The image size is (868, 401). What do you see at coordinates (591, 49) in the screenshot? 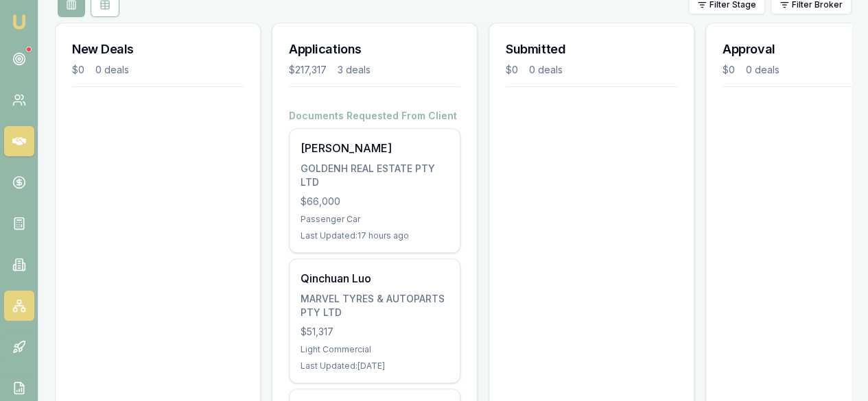
I see `h3: Submitted` at bounding box center [591, 49].